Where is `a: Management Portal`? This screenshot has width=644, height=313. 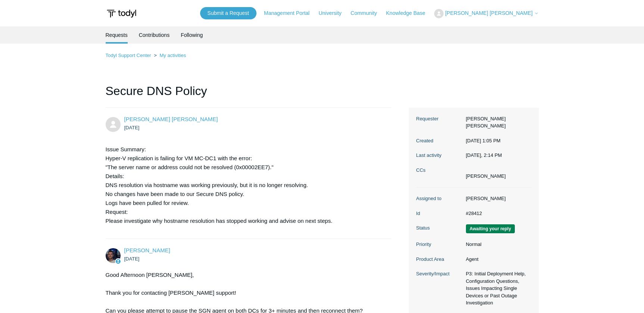 a: Management Portal is located at coordinates (291, 13).